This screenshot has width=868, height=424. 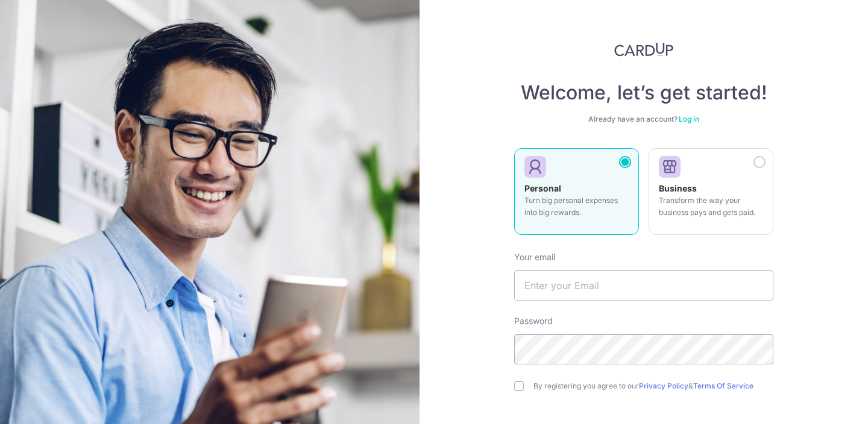 I want to click on label: By registering you agree to our &, so click(x=654, y=386).